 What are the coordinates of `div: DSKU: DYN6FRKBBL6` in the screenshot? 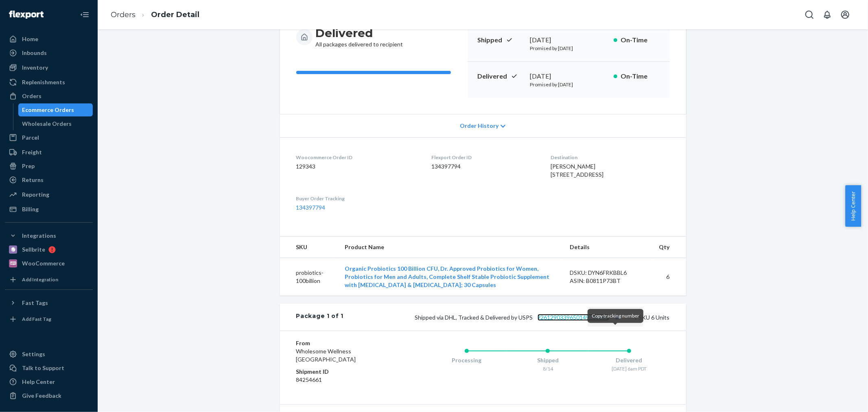 It's located at (608, 272).